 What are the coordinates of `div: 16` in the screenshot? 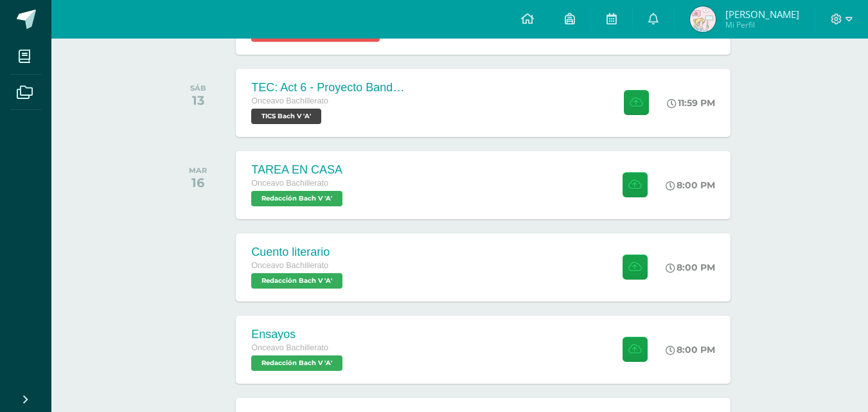 It's located at (198, 183).